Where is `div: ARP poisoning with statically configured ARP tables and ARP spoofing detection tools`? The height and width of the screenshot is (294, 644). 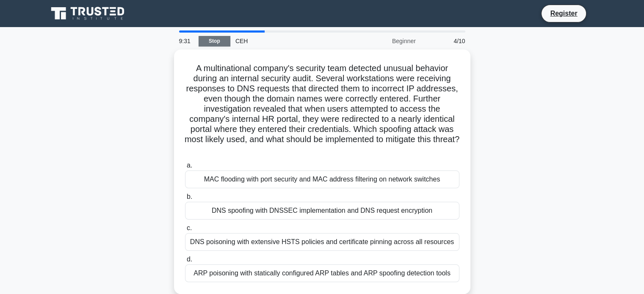
div: ARP poisoning with statically configured ARP tables and ARP spoofing detection tools is located at coordinates (322, 274).